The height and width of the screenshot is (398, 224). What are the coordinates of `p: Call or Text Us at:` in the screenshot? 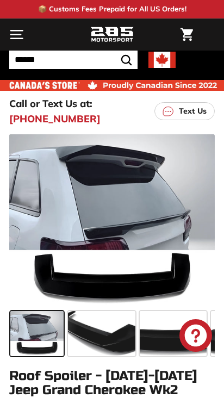 It's located at (51, 103).